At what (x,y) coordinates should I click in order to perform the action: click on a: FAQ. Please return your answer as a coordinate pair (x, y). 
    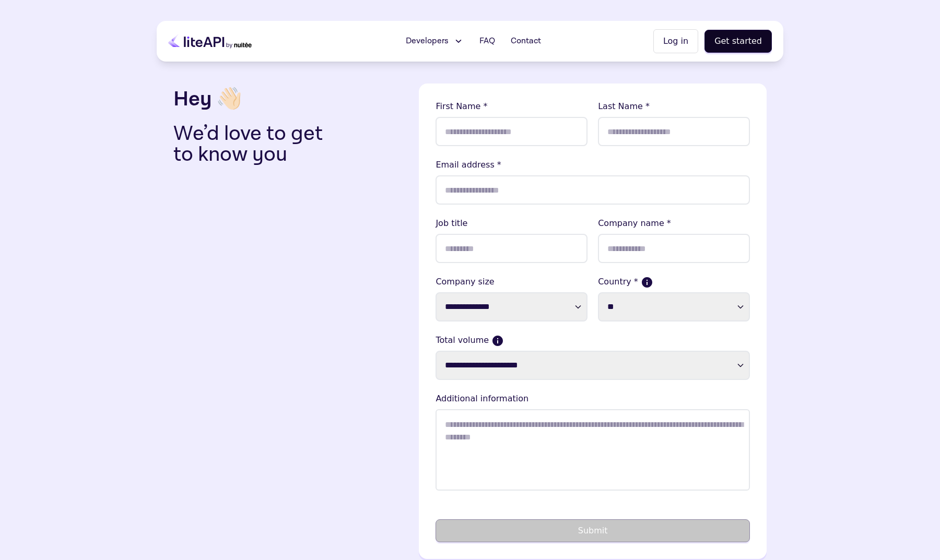
    Looking at the image, I should click on (487, 41).